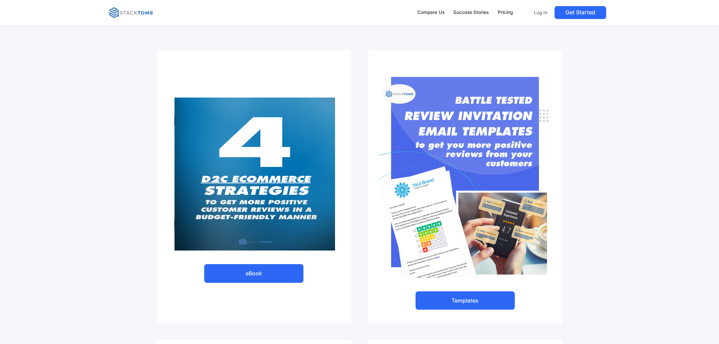 Image resolution: width=719 pixels, height=344 pixels. What do you see at coordinates (541, 13) in the screenshot?
I see `p: Log In` at bounding box center [541, 13].